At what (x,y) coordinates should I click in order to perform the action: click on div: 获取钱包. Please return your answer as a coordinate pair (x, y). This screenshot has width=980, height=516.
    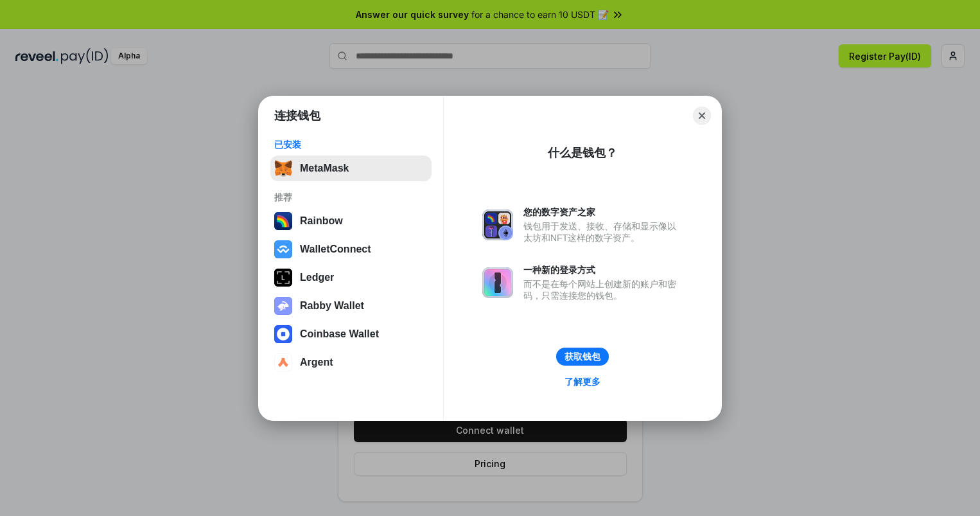
    Looking at the image, I should click on (583, 357).